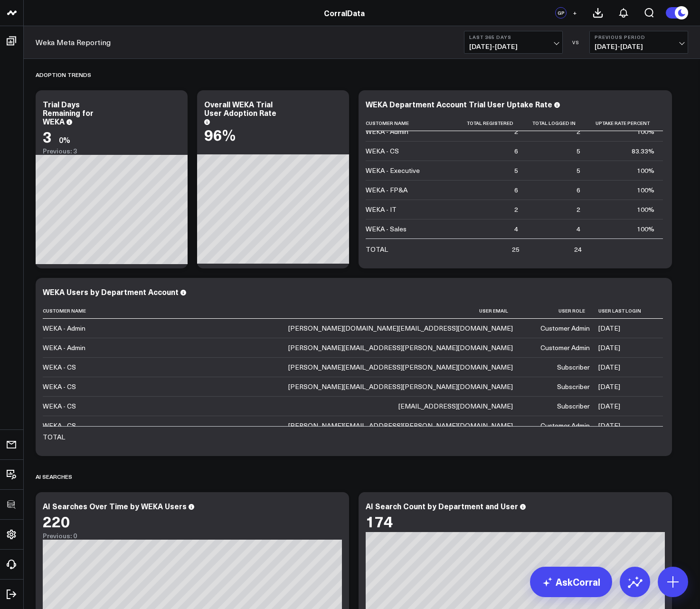  I want to click on th: User Role, so click(560, 311).